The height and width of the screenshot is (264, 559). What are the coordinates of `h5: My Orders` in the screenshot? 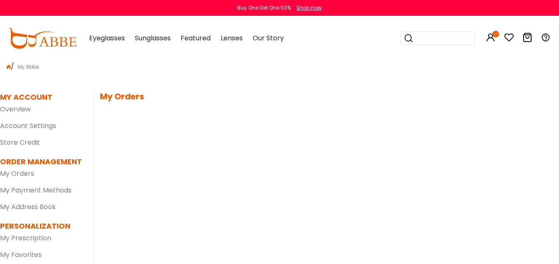 It's located at (329, 97).